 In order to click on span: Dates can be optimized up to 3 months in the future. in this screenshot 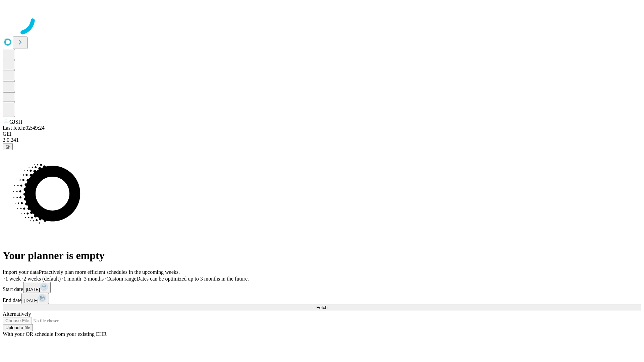, I will do `click(193, 278)`.